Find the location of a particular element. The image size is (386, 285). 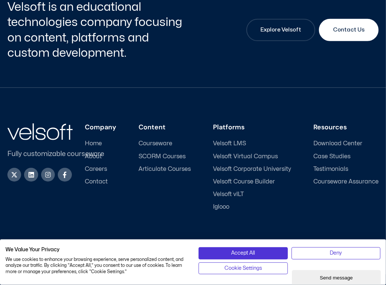

a: Explore Velsoft is located at coordinates (281, 30).